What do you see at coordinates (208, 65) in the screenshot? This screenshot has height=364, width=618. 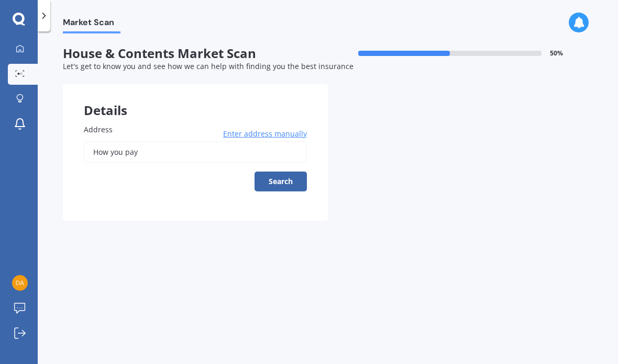 I see `span: Let's get to know you and see how we can help with finding you the best insurance` at bounding box center [208, 65].